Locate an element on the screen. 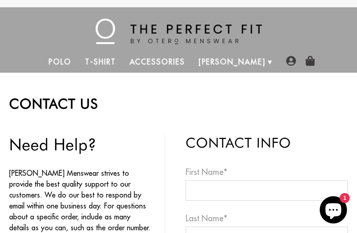  img: shopping-bag-icon.png is located at coordinates (310, 61).